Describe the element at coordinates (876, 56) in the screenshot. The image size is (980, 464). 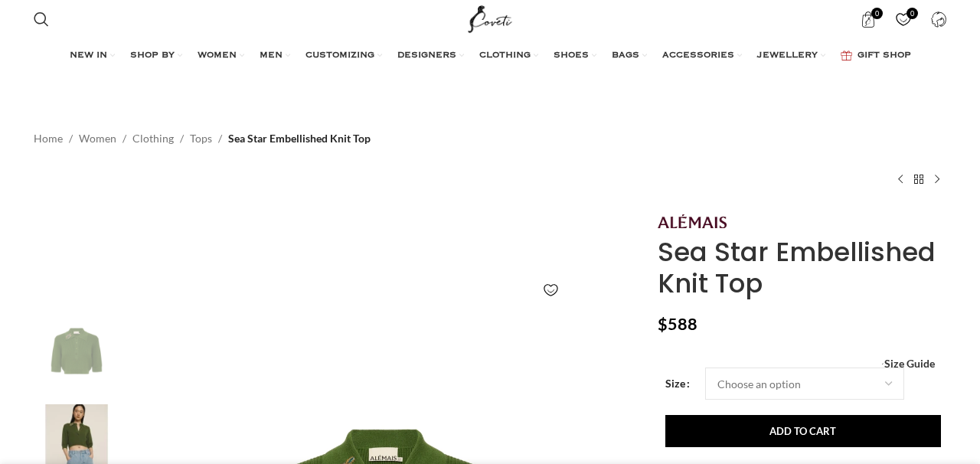
I see `a: GIFT SHOP` at that location.